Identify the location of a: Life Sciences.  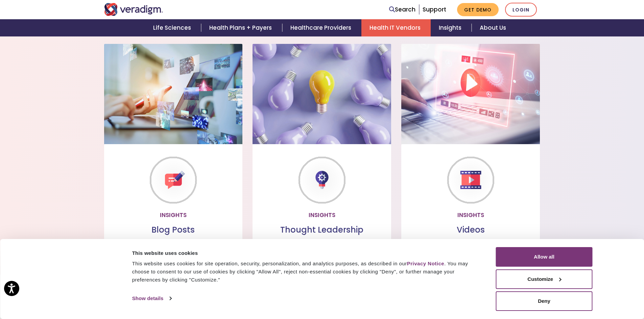
(173, 28).